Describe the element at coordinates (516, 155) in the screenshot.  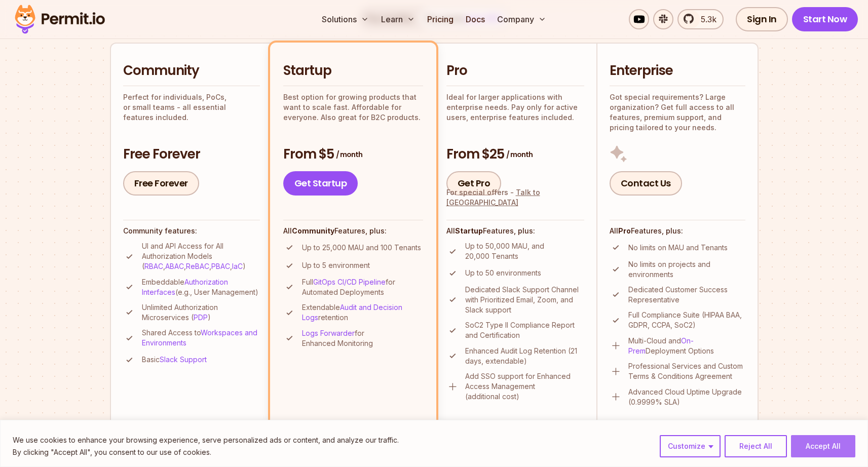
I see `h3: From $25` at that location.